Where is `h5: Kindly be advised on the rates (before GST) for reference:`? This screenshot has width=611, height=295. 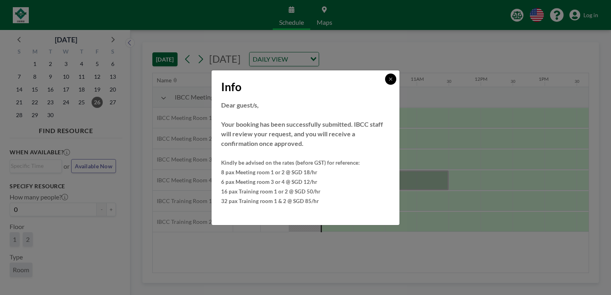 h5: Kindly be advised on the rates (before GST) for reference: is located at coordinates (305, 163).